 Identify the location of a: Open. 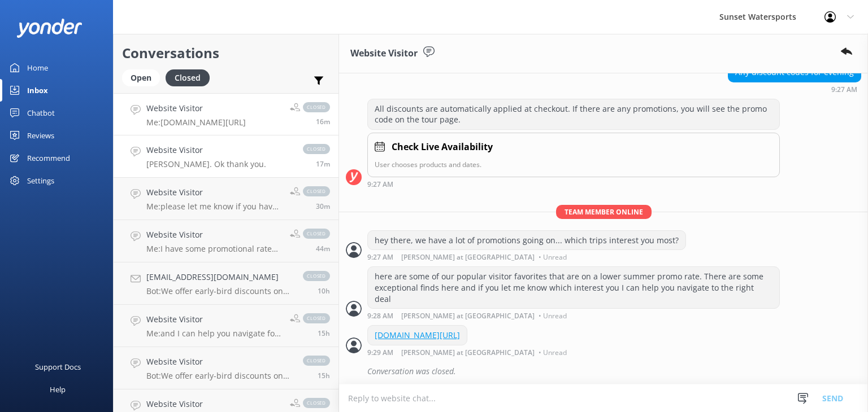
(144, 78).